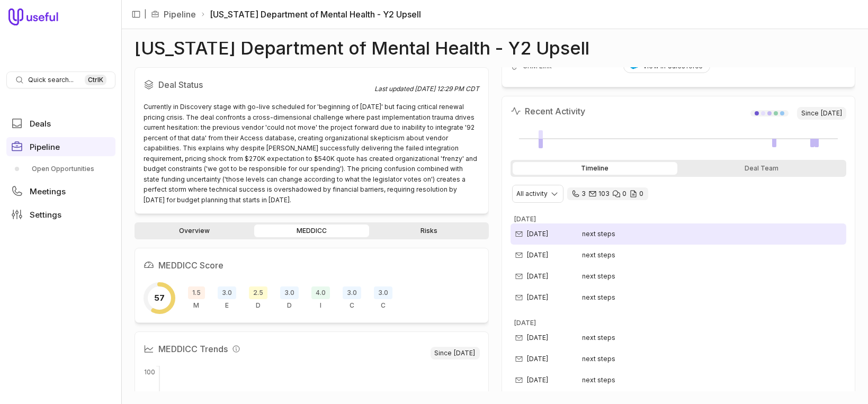 This screenshot has height=404, width=868. I want to click on h2: MEDDICC Score, so click(311, 266).